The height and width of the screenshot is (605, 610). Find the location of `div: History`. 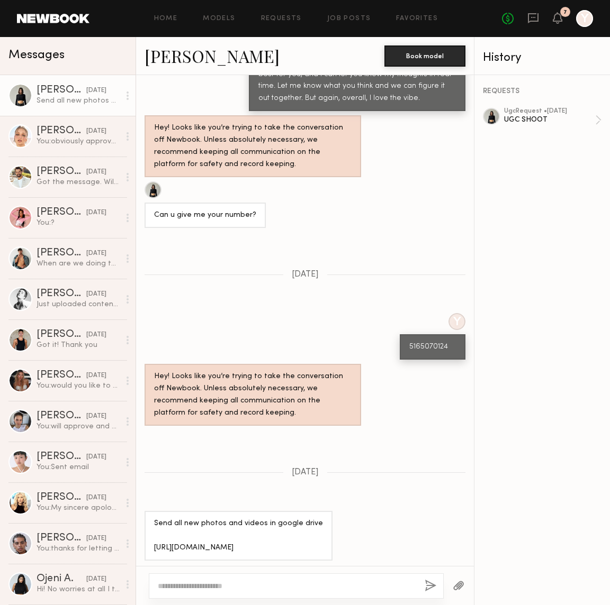

div: History is located at coordinates (542, 58).